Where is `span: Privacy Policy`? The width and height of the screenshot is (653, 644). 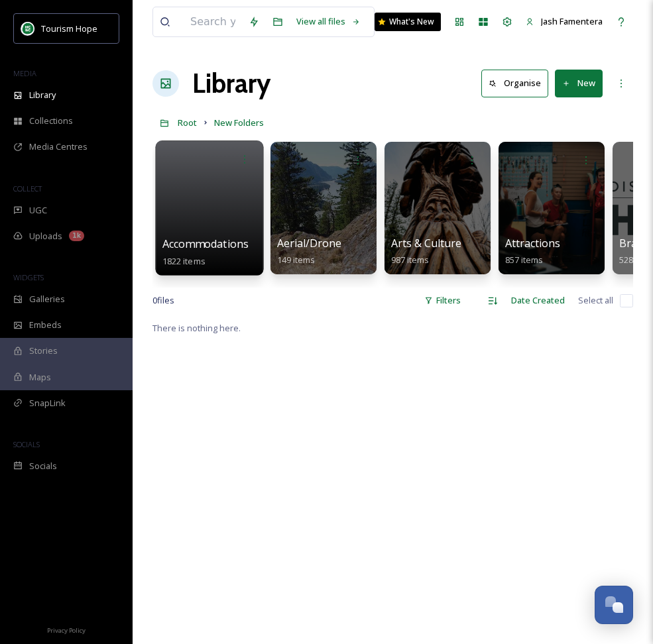
span: Privacy Policy is located at coordinates (66, 630).